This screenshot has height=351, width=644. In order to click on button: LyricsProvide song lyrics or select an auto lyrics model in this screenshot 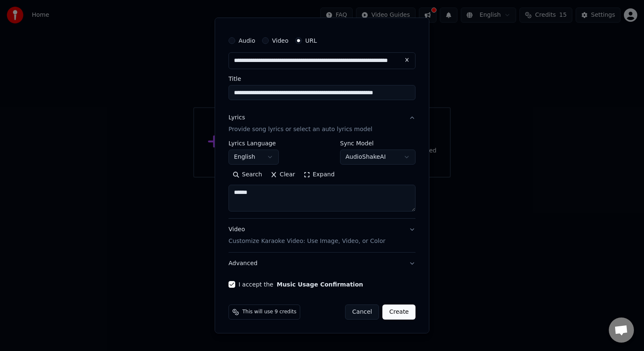, I will do `click(322, 124)`.